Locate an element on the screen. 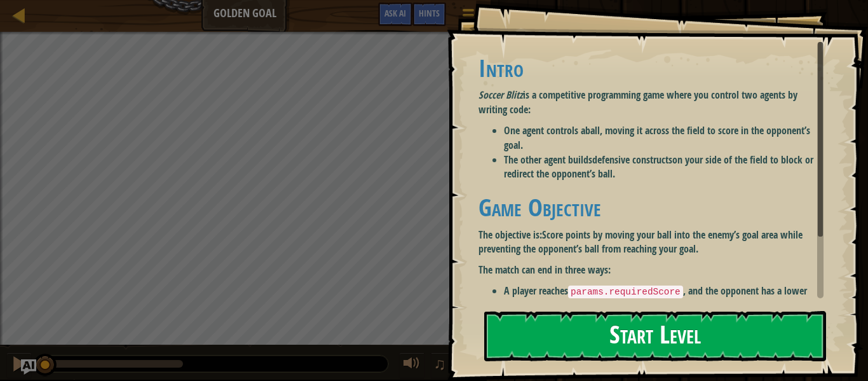 This screenshot has height=381, width=868. button: Adjust volume is located at coordinates (412, 364).